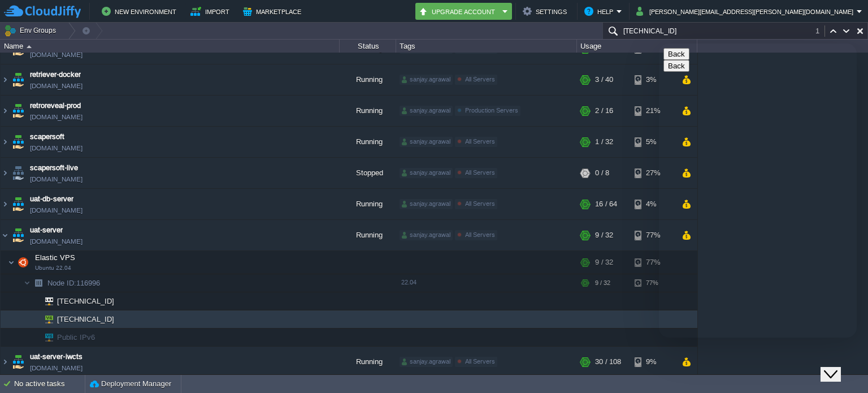 This screenshot has width=868, height=393. What do you see at coordinates (51, 199) in the screenshot?
I see `a: uat-db-server` at bounding box center [51, 199].